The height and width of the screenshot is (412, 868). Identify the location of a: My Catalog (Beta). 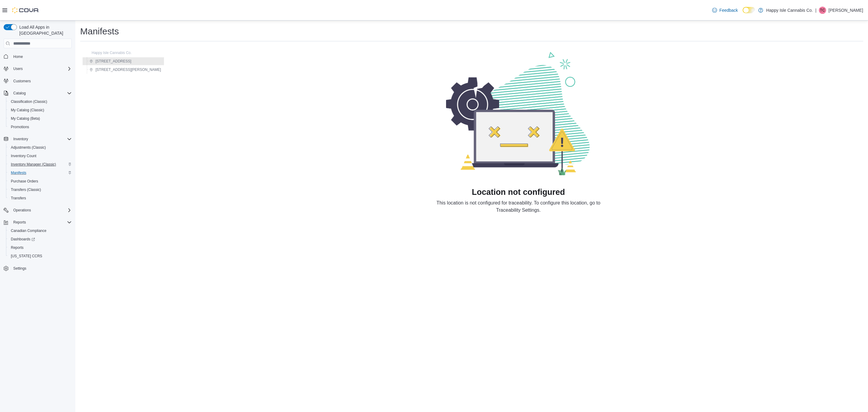
(26, 118).